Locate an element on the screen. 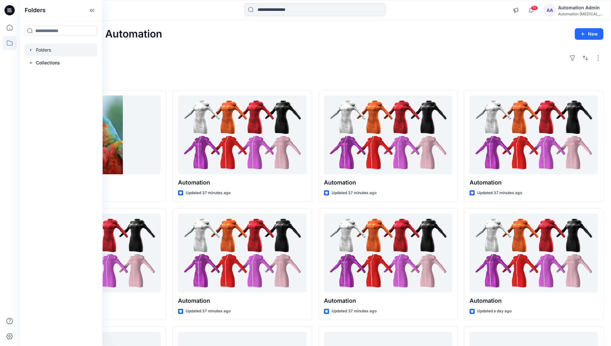  div: AA is located at coordinates (550, 10).